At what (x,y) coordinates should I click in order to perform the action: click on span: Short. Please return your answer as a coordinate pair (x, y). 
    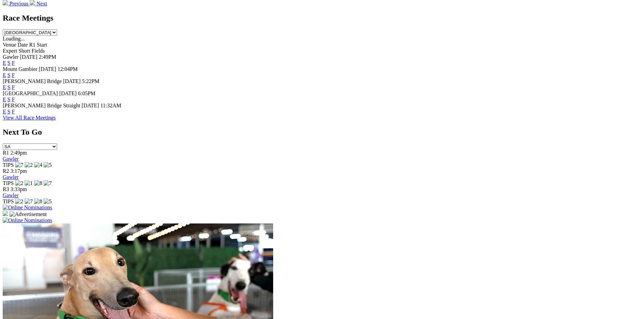
    Looking at the image, I should click on (24, 51).